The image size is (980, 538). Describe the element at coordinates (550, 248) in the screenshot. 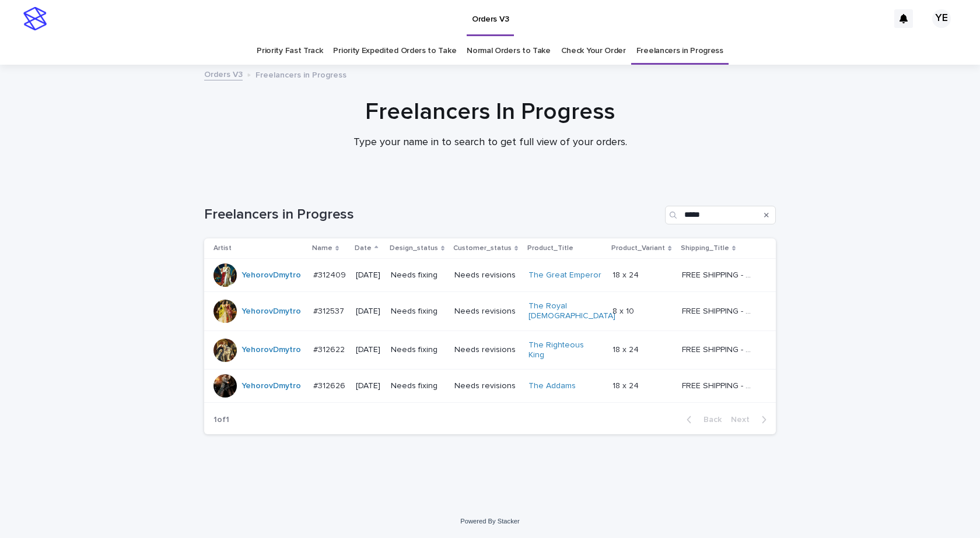

I see `p: Product_Title` at that location.